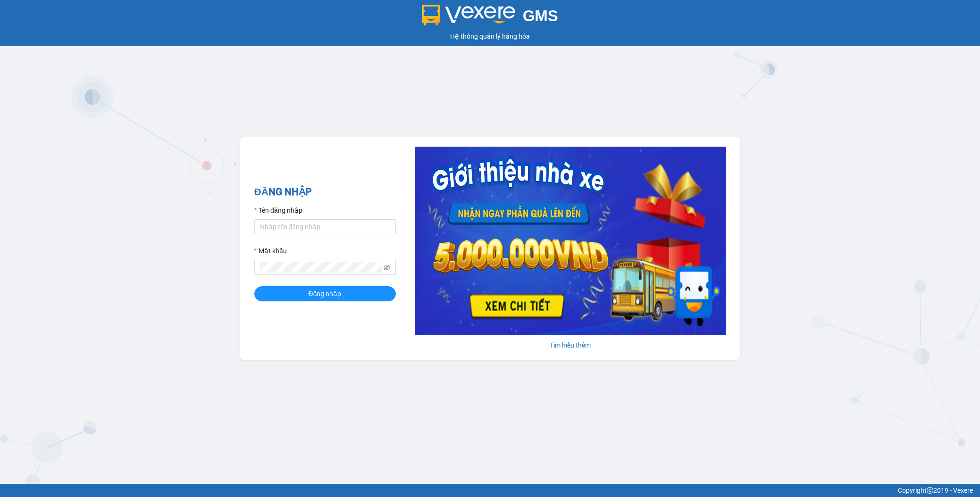 The width and height of the screenshot is (980, 497). Describe the element at coordinates (489, 37) in the screenshot. I see `div: Hệ thống quản lý hàng hóa` at that location.